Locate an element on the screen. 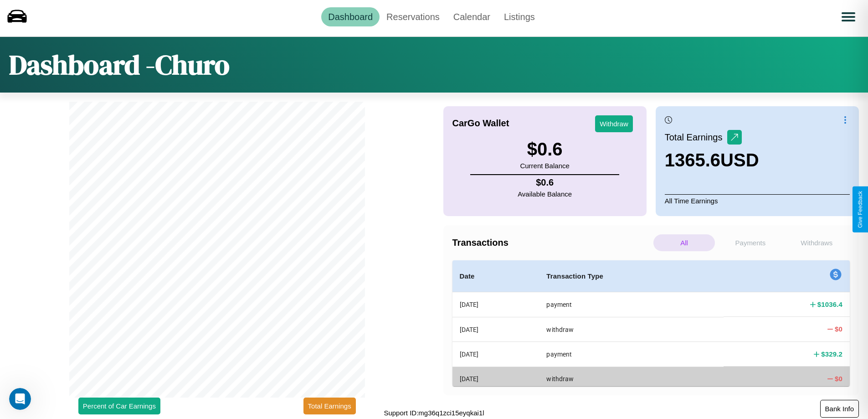 This screenshot has width=868, height=419. a: Calendar is located at coordinates (472, 16).